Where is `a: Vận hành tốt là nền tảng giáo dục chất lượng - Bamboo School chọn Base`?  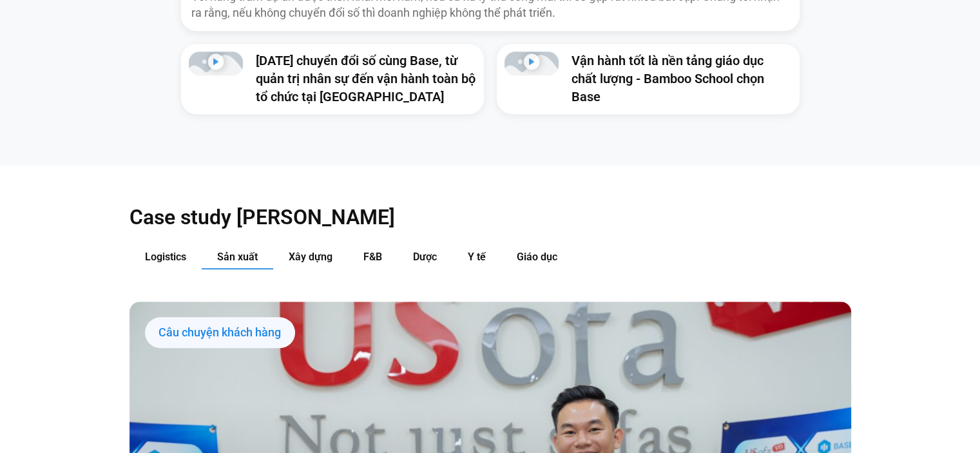
a: Vận hành tốt là nền tảng giáo dục chất lượng - Bamboo School chọn Base is located at coordinates (668, 78).